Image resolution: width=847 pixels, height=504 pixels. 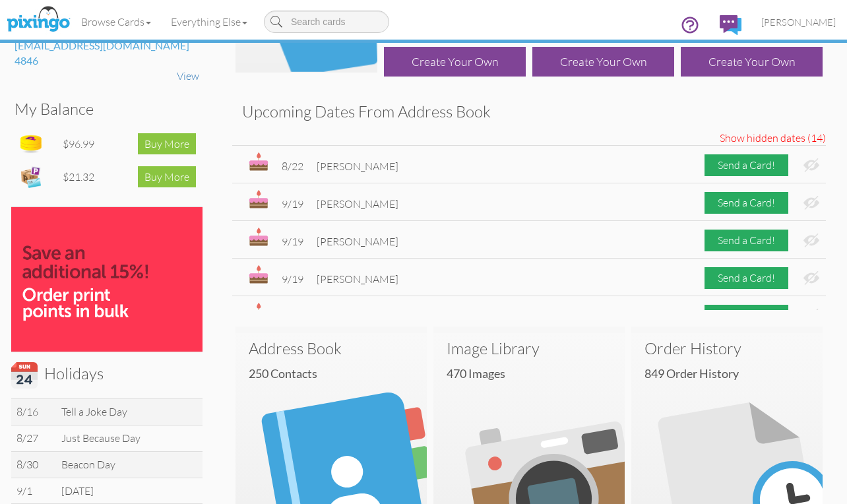 I want to click on a: View, so click(x=188, y=76).